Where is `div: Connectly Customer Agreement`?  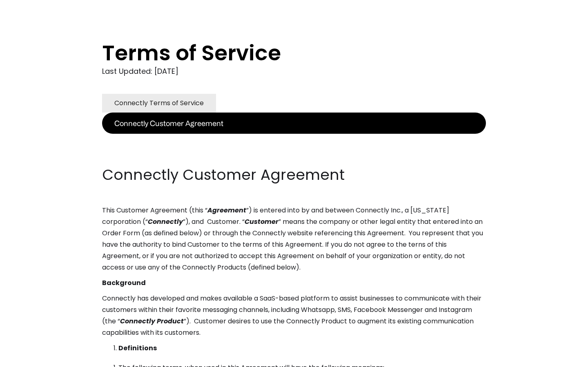
div: Connectly Customer Agreement is located at coordinates (169, 123).